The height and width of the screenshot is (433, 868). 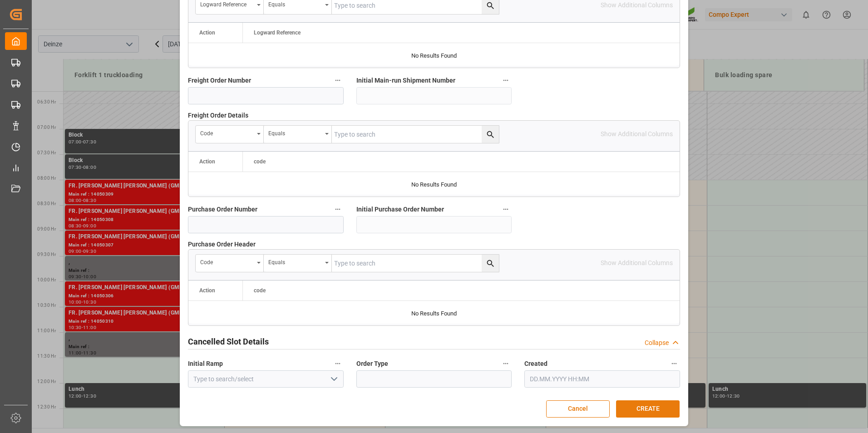 I want to click on span: Initial Main-run Shipment Number, so click(x=406, y=81).